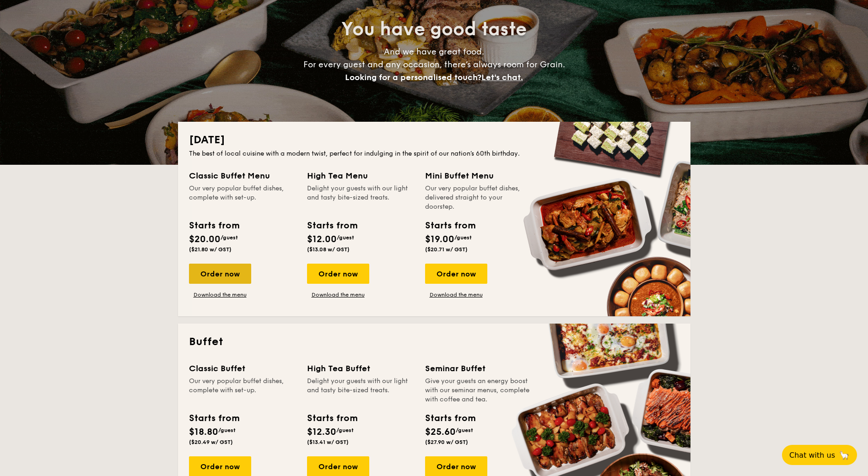  Describe the element at coordinates (434, 342) in the screenshot. I see `h2: Buffet` at that location.